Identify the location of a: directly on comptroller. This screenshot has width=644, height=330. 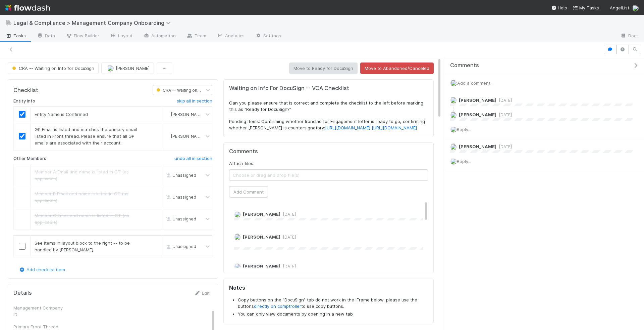
(277, 306).